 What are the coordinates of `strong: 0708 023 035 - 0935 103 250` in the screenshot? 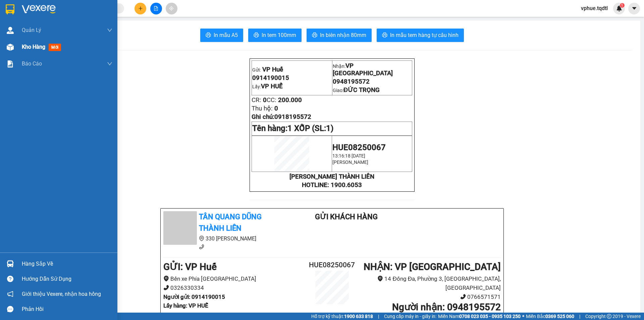 It's located at (490, 316).